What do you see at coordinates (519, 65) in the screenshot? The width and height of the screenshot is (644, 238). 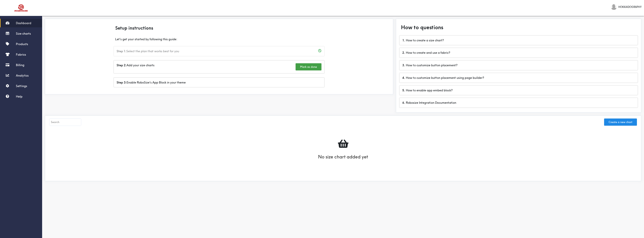 I see `div: How to customize button placement?` at bounding box center [519, 65].